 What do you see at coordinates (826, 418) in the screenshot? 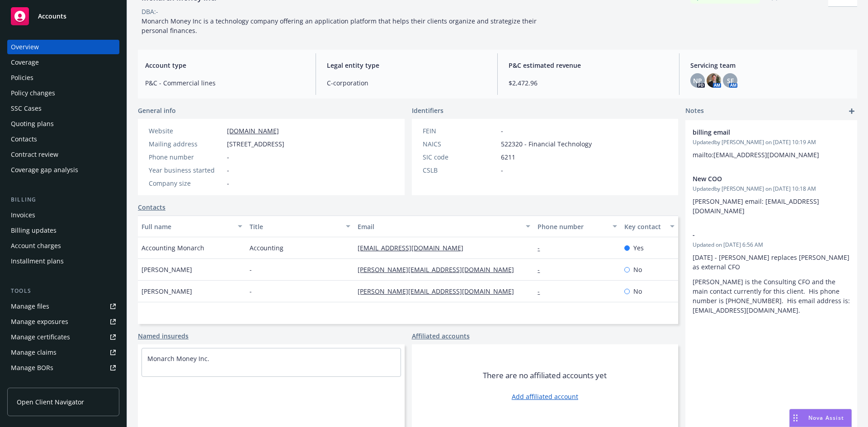
I see `span: Nova Assist` at bounding box center [826, 418].